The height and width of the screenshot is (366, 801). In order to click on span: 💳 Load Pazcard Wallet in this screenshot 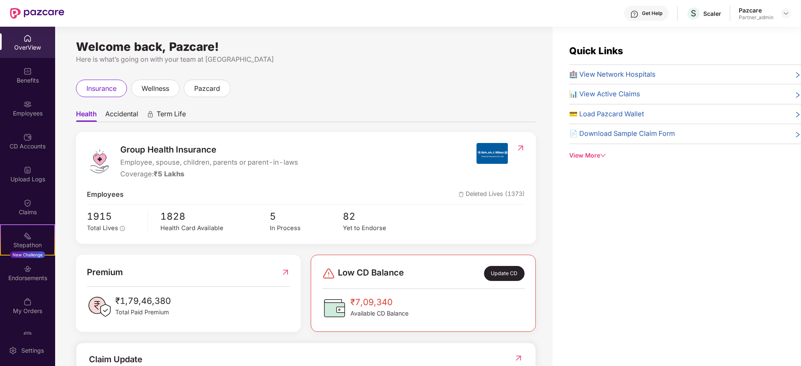, I will do `click(606, 114)`.